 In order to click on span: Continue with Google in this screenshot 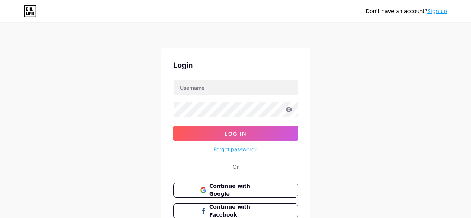, I will do `click(240, 190)`.